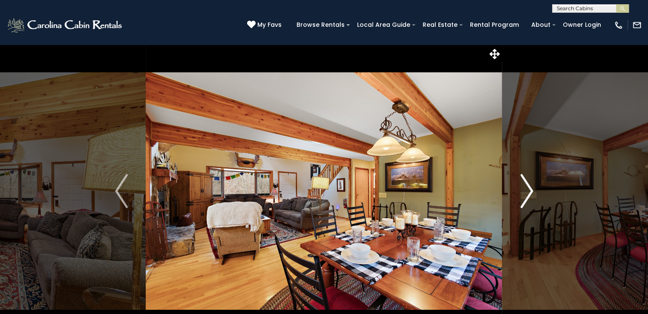 The width and height of the screenshot is (648, 314). I want to click on img: mail-regular-white.png, so click(637, 25).